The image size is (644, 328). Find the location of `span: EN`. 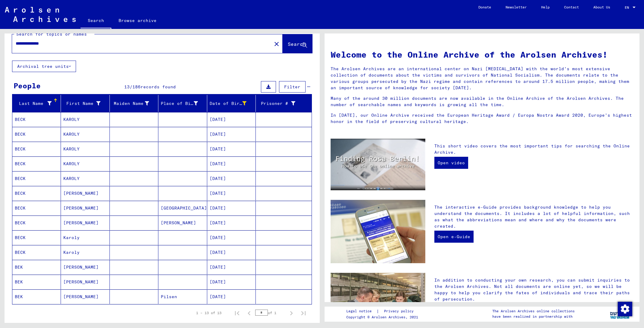

span: EN is located at coordinates (628, 8).